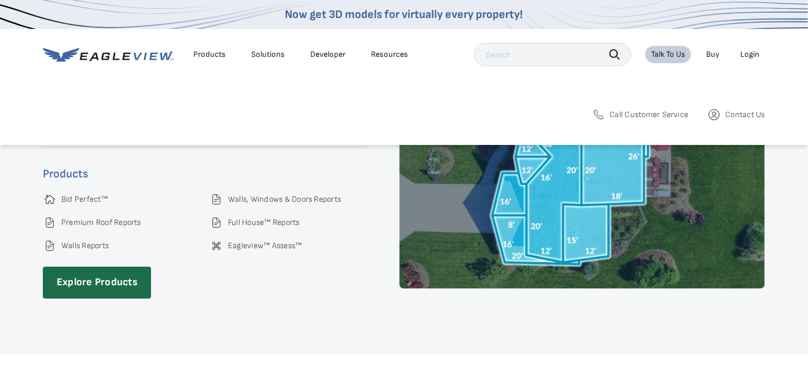 This screenshot has width=808, height=378. What do you see at coordinates (205, 174) in the screenshot?
I see `h4: Products` at bounding box center [205, 174].